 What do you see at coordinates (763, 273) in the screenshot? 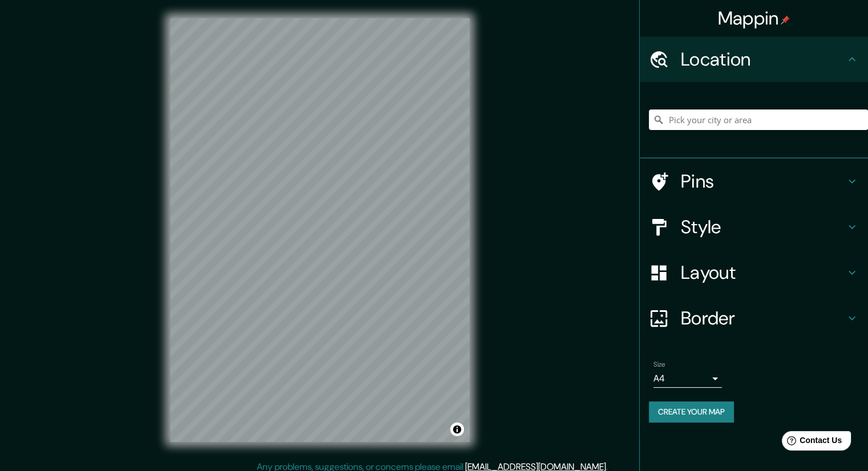
I see `h4: Layout` at bounding box center [763, 273].